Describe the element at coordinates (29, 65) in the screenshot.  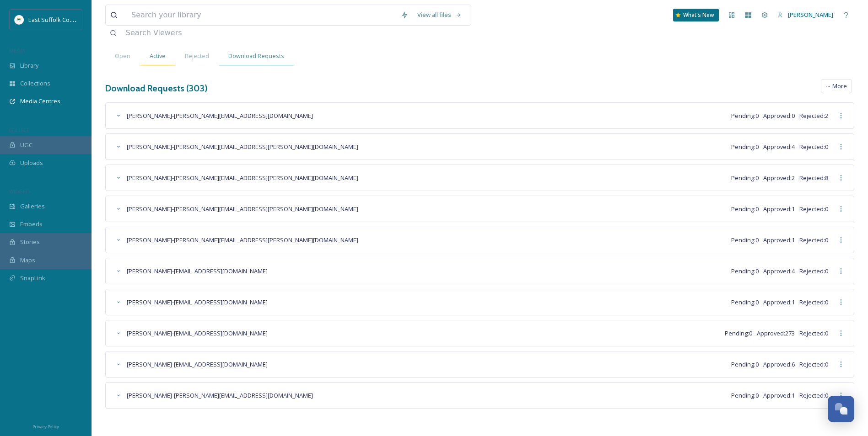
I see `span: Library` at that location.